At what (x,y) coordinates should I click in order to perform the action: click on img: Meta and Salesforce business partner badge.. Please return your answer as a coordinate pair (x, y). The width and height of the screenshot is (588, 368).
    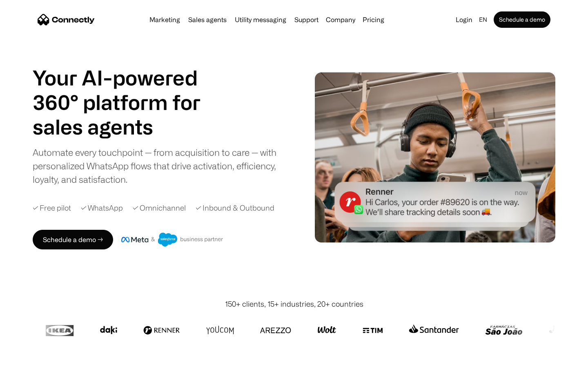
    Looking at the image, I should click on (172, 239).